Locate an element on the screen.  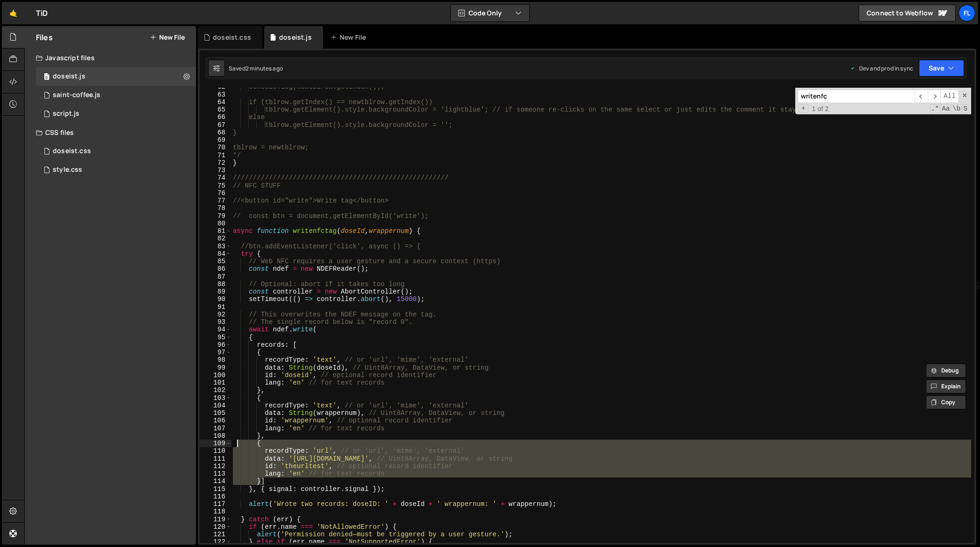
div: script.js is located at coordinates (66, 113).